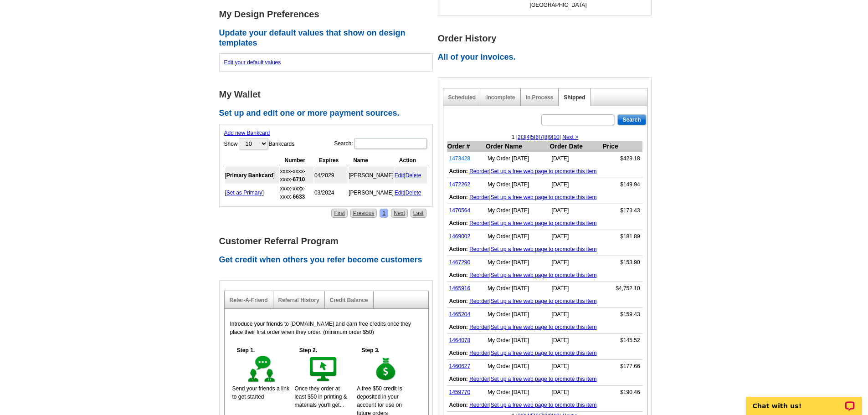  What do you see at coordinates (551, 137) in the screenshot?
I see `a: 9` at bounding box center [551, 137].